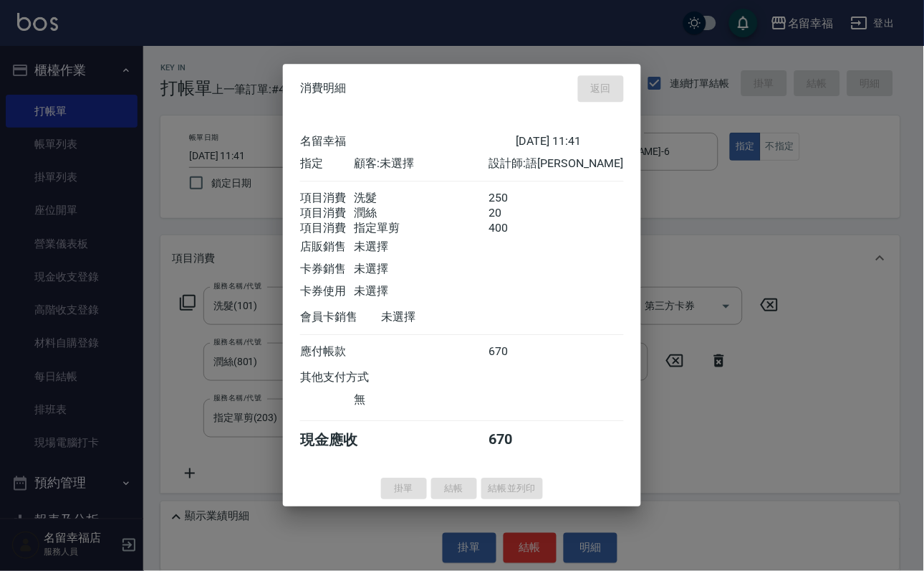  I want to click on div: 店販銷售, so click(327, 247).